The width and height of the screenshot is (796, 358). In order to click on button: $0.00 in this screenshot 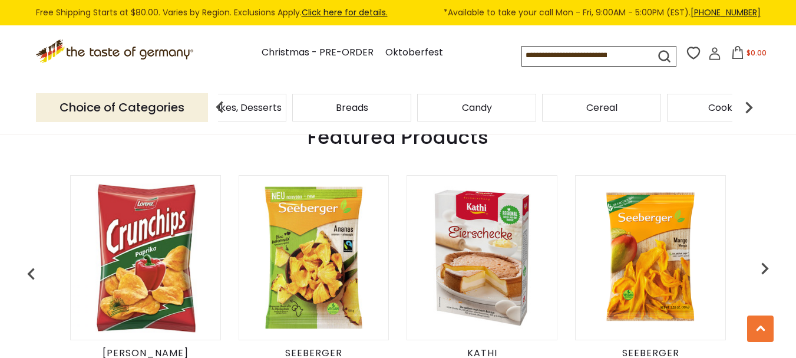, I will do `click(749, 55)`.